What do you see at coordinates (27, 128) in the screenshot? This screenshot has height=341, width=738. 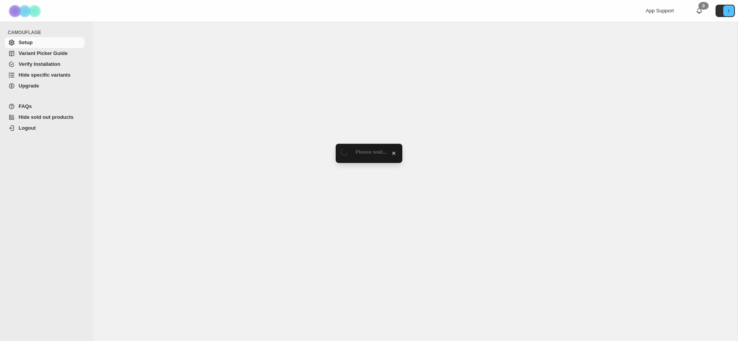 I see `span: Logout` at bounding box center [27, 128].